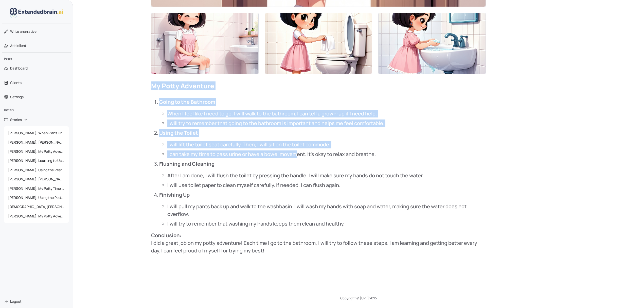 This screenshot has height=308, width=644. What do you see at coordinates (15, 83) in the screenshot?
I see `span: Clients` at bounding box center [15, 83].